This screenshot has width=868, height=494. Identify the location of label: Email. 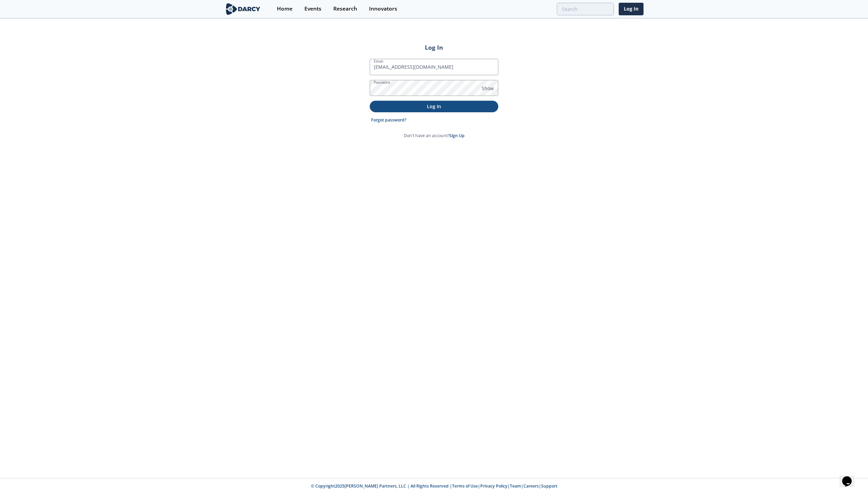
(378, 61).